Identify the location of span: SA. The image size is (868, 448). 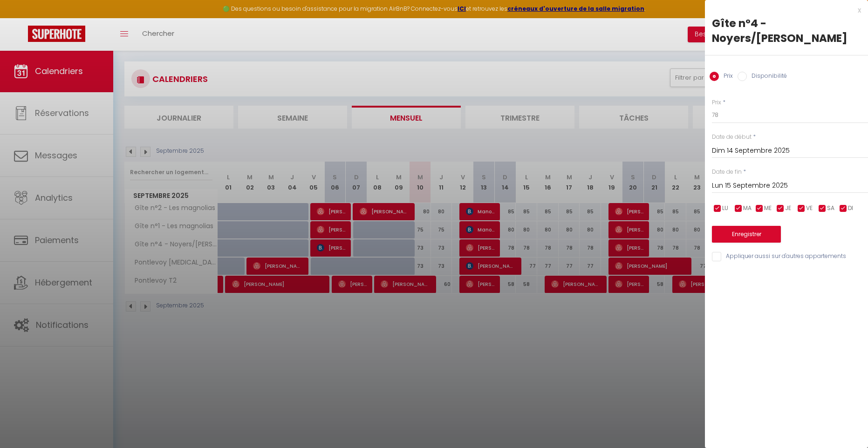
(831, 208).